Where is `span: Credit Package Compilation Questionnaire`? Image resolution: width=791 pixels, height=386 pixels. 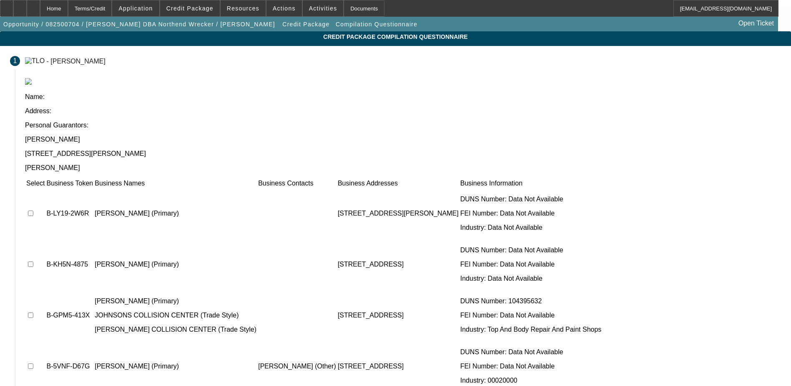 span: Credit Package Compilation Questionnaire is located at coordinates (396, 37).